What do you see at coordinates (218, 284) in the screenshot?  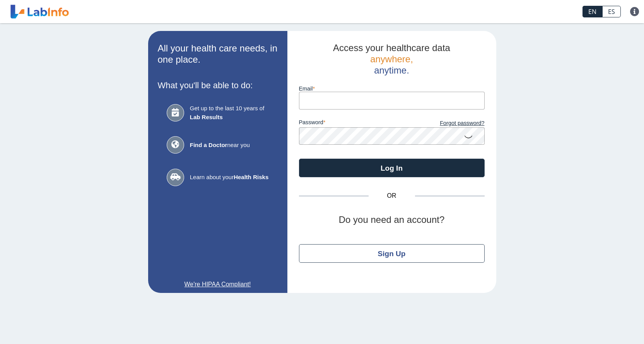 I see `a: We're HIPAA Compliant!` at bounding box center [218, 284].